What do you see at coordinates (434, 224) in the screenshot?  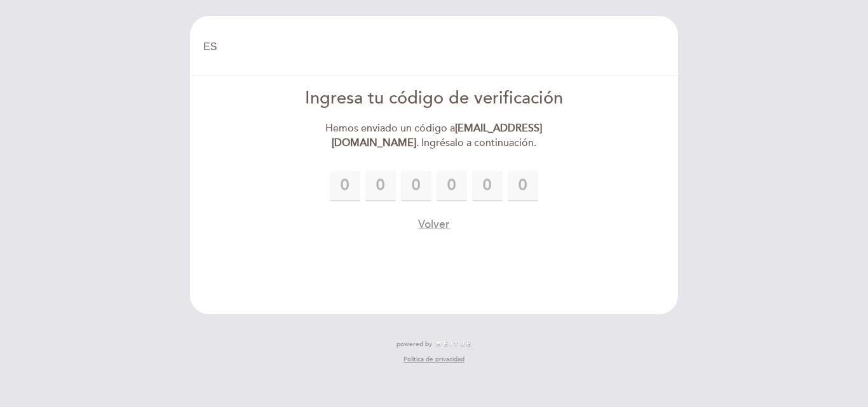 I see `button: Volver` at bounding box center [434, 224].